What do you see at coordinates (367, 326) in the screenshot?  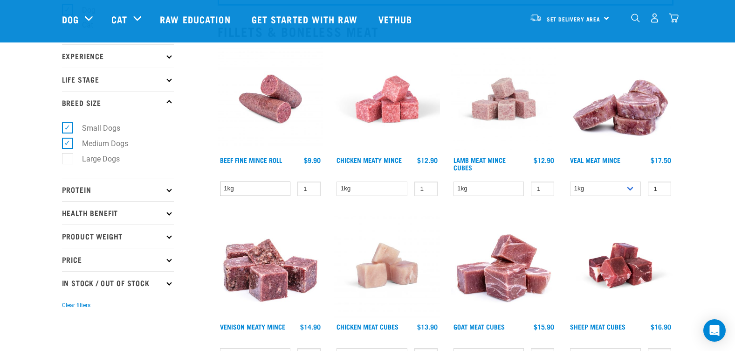 I see `a: Chicken Meat Cubes` at bounding box center [367, 326].